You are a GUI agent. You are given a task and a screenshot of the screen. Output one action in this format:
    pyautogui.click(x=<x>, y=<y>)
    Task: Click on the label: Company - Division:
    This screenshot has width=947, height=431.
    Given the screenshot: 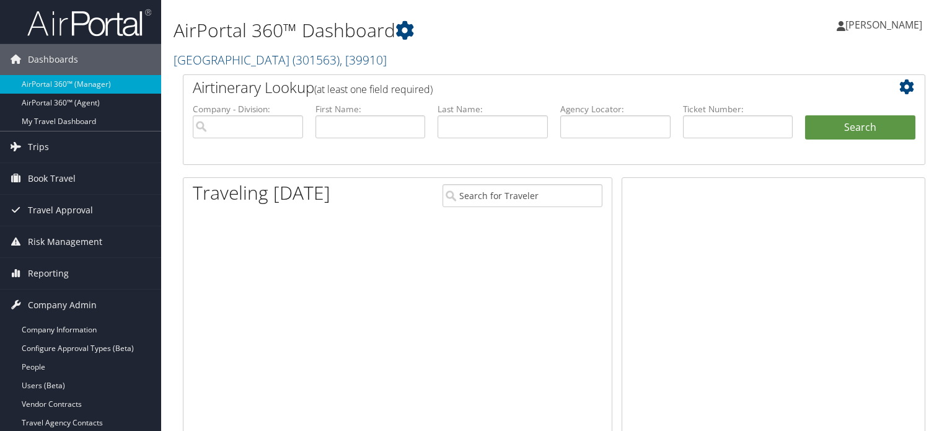 What is the action you would take?
    pyautogui.click(x=248, y=109)
    